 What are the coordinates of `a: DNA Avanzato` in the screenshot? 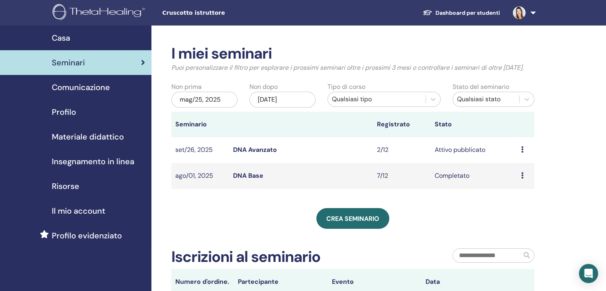 It's located at (255, 150).